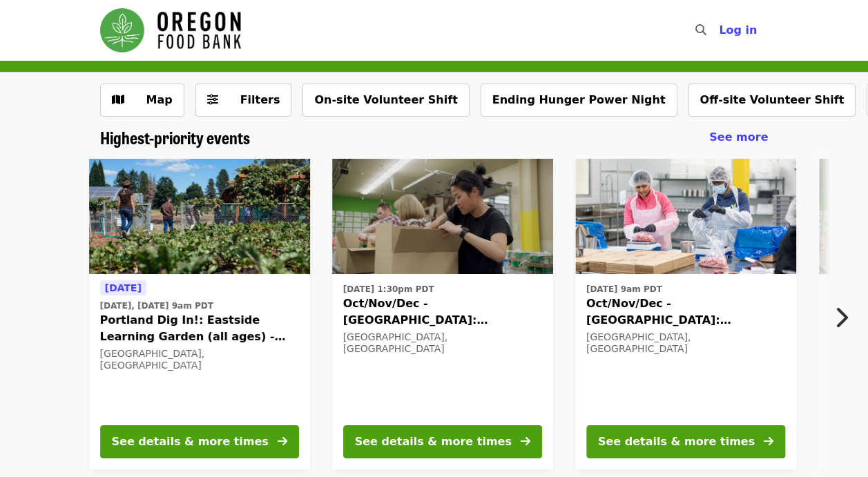 The image size is (868, 477). I want to click on i: chevron-right icon, so click(841, 318).